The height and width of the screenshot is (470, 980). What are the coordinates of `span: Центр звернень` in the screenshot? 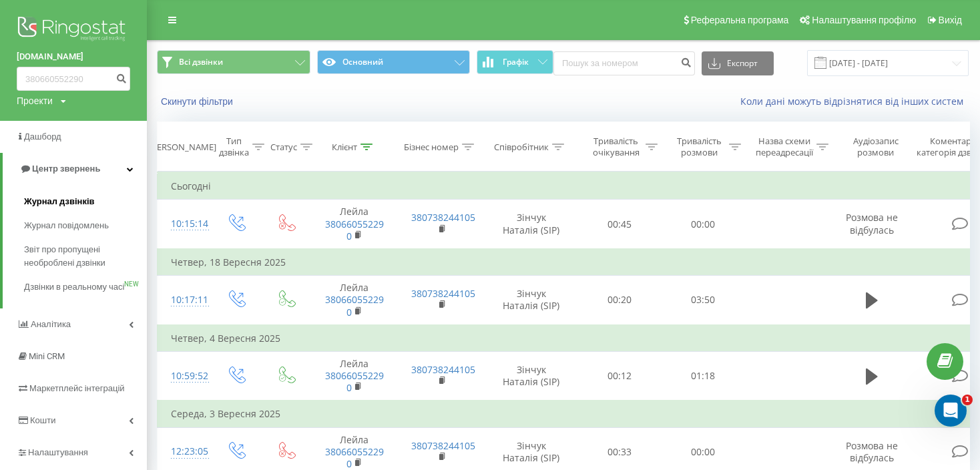 It's located at (66, 168).